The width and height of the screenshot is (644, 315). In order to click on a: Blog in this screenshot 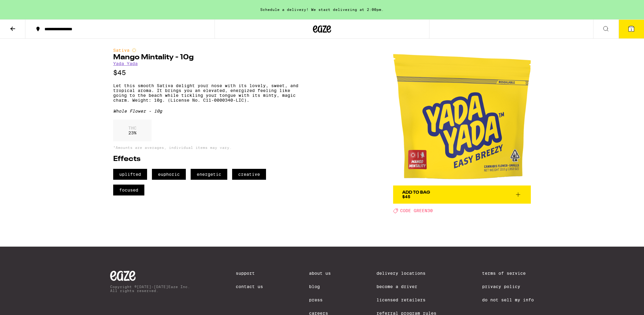, I will do `click(320, 287)`.